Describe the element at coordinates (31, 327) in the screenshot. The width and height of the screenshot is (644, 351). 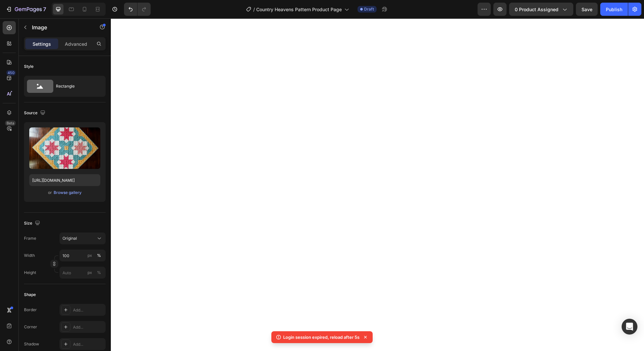
I see `div: Corner` at that location.